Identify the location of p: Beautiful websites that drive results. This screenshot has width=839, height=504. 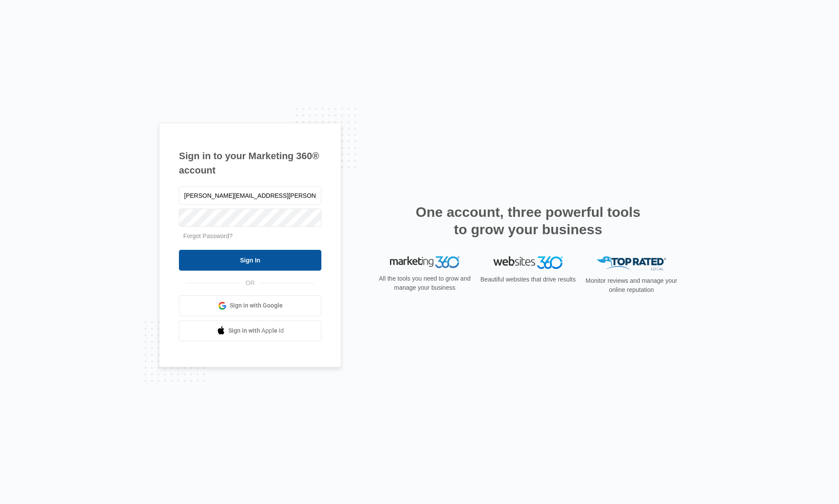
(529, 279).